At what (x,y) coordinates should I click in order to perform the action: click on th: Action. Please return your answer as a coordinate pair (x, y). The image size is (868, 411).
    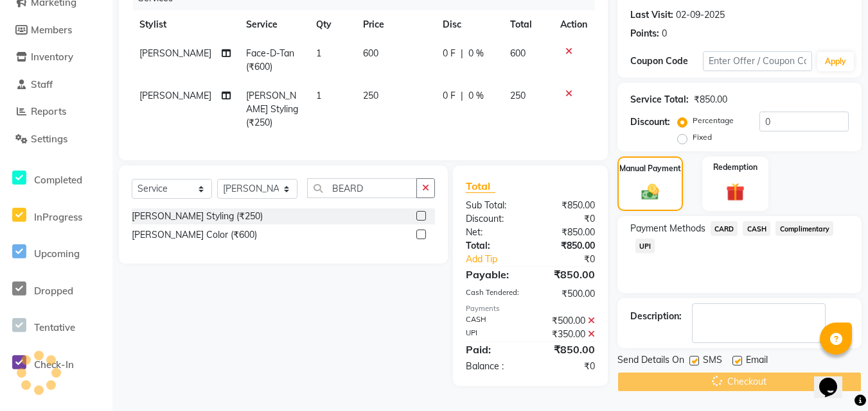
    Looking at the image, I should click on (573, 24).